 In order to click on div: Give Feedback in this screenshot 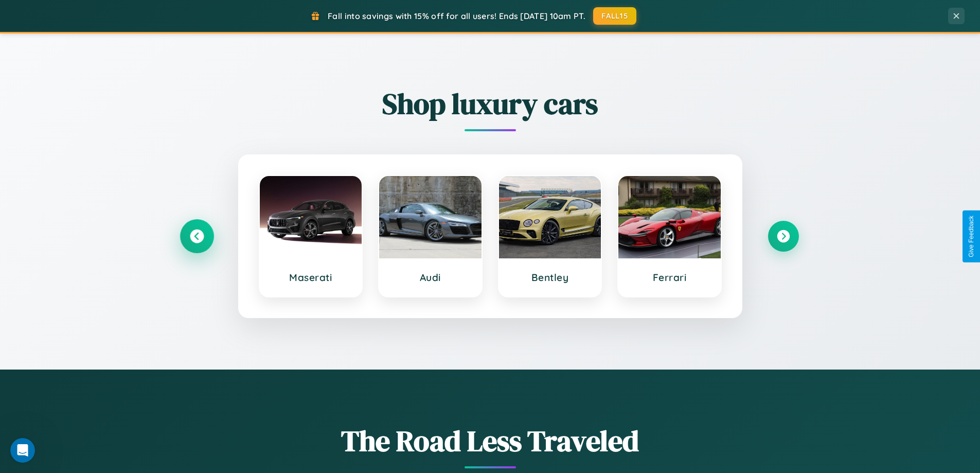, I will do `click(972, 236)`.